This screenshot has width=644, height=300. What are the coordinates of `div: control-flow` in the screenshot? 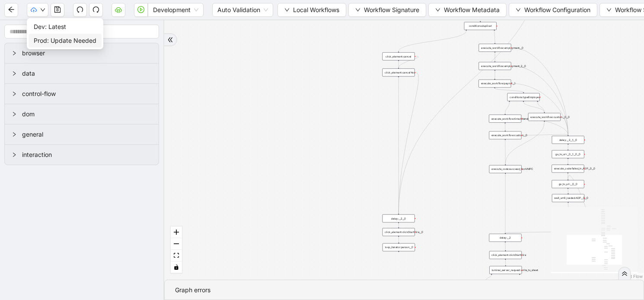 It's located at (82, 94).